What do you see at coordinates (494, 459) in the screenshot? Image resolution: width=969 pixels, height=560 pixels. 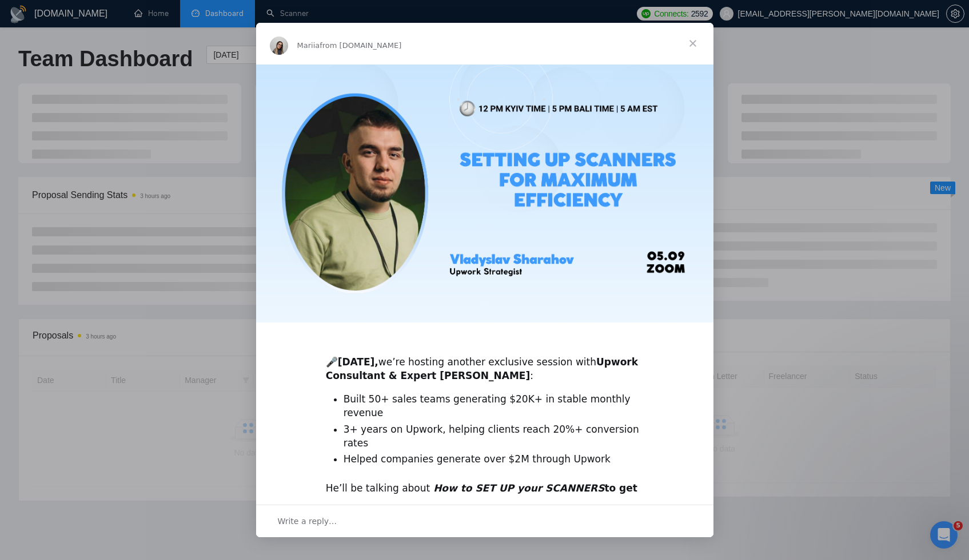 I see `li: Helped companies generate over $2M through Upwork` at bounding box center [494, 459].